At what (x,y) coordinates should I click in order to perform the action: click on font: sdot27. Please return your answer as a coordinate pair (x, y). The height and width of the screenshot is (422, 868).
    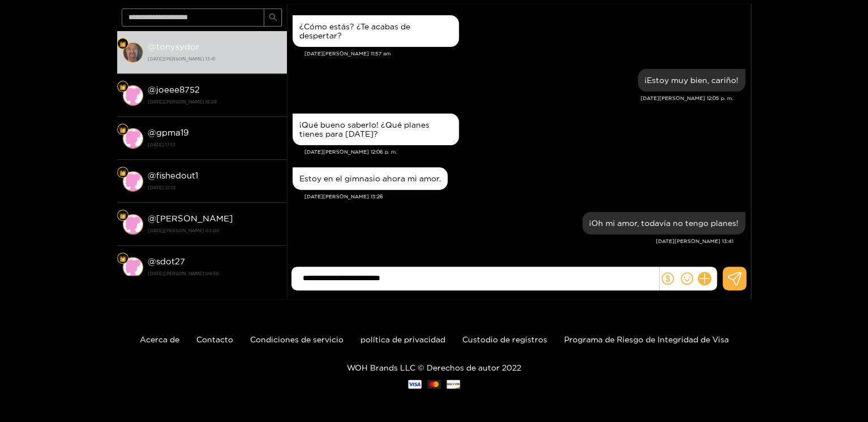
    Looking at the image, I should click on (171, 261).